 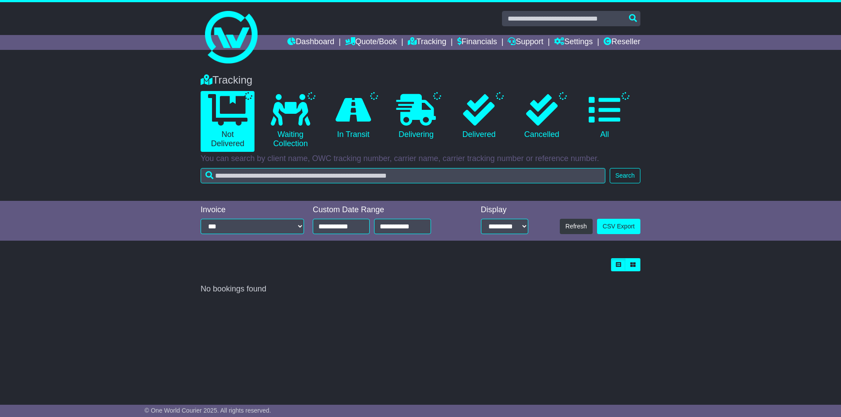 What do you see at coordinates (420, 159) in the screenshot?
I see `p: You can search by client name, OWC tracking number, carrier name, carrier tracking number or refe...` at bounding box center [420, 159].